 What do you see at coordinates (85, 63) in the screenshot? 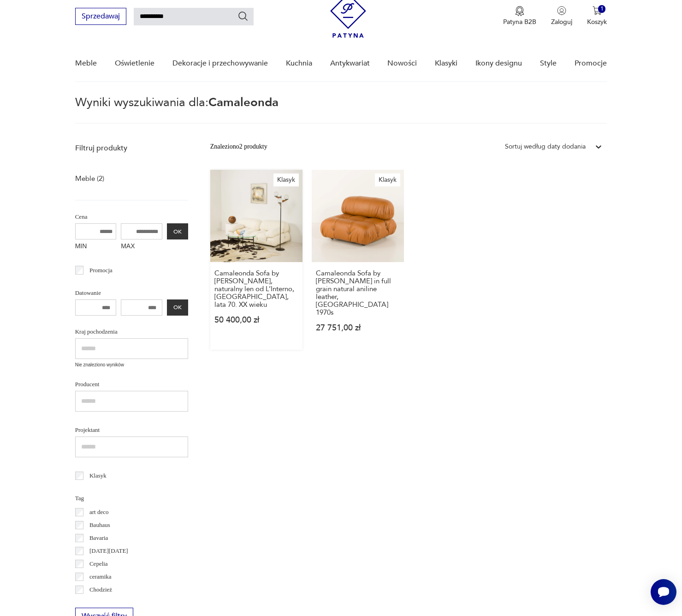
I see `a: Meble` at bounding box center [85, 63].